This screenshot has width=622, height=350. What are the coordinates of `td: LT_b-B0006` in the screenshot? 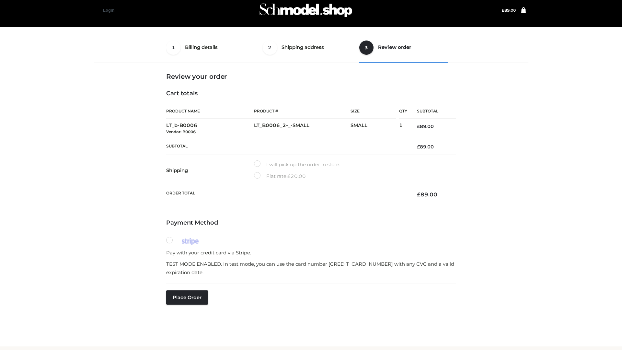 It's located at (210, 129).